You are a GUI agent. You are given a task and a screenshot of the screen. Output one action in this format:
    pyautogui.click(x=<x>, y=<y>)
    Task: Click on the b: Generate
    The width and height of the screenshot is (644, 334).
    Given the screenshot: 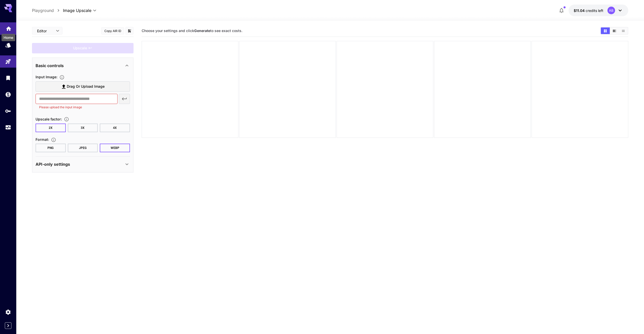 What is the action you would take?
    pyautogui.click(x=202, y=31)
    